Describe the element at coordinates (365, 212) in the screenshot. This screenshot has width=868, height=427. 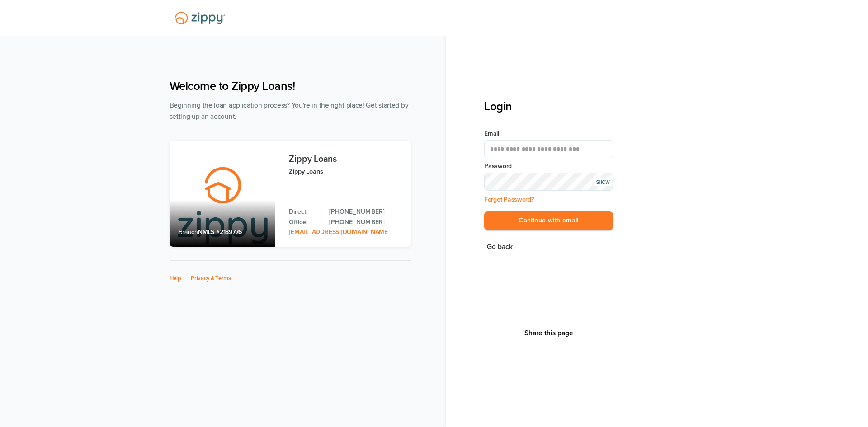
I see `a: Direct Phone: 512-975-2947` at that location.